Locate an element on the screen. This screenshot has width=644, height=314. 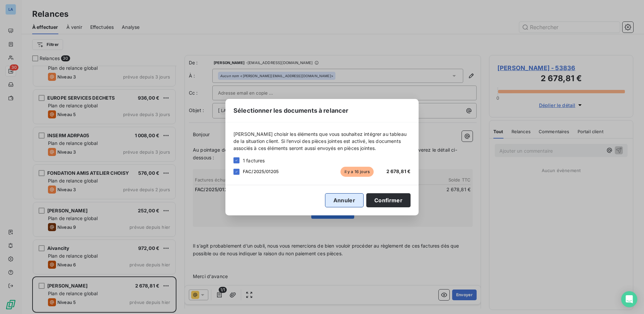
button: Confirmer is located at coordinates (388, 200).